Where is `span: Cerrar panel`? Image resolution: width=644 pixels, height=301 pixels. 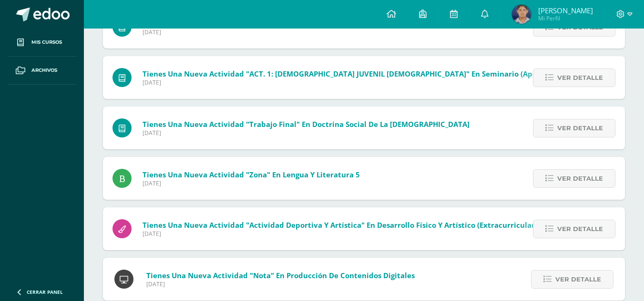 span: Cerrar panel is located at coordinates (45, 292).